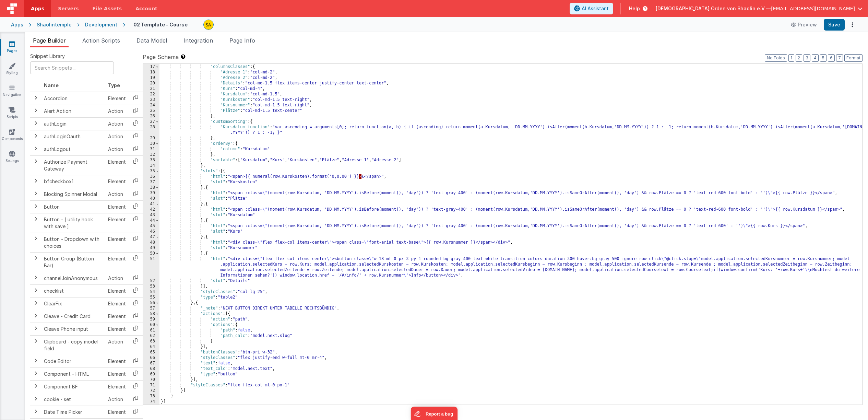 The height and width of the screenshot is (420, 868). Describe the element at coordinates (151, 314) in the screenshot. I see `div: 58` at that location.